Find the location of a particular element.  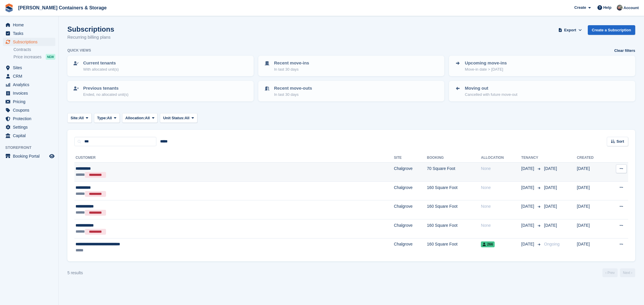

th: Customer is located at coordinates (234, 158).